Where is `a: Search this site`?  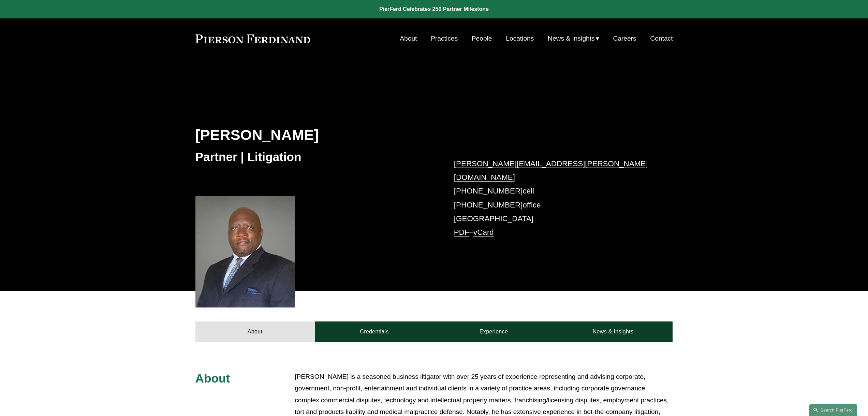
a: Search this site is located at coordinates (833, 410).